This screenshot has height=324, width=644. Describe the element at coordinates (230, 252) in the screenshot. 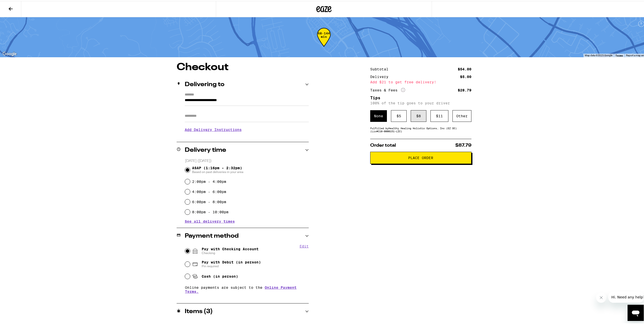

I see `span: Checking` at that location.